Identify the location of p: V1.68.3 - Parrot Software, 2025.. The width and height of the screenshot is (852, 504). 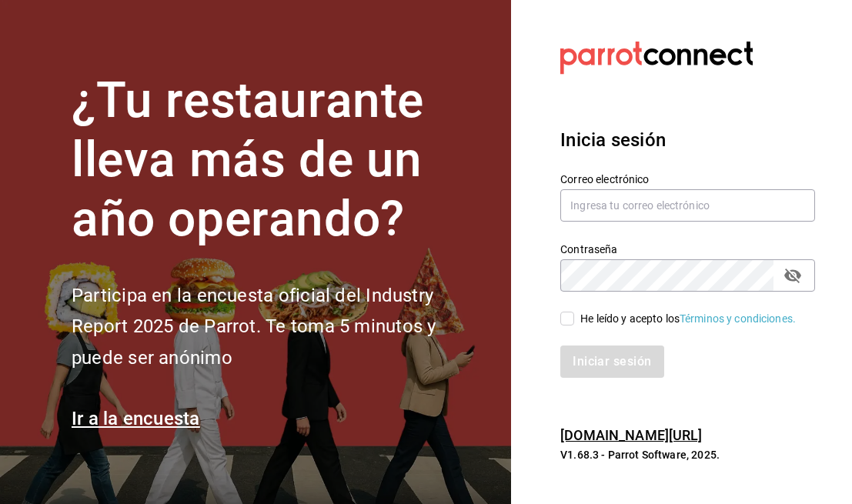
(687, 455).